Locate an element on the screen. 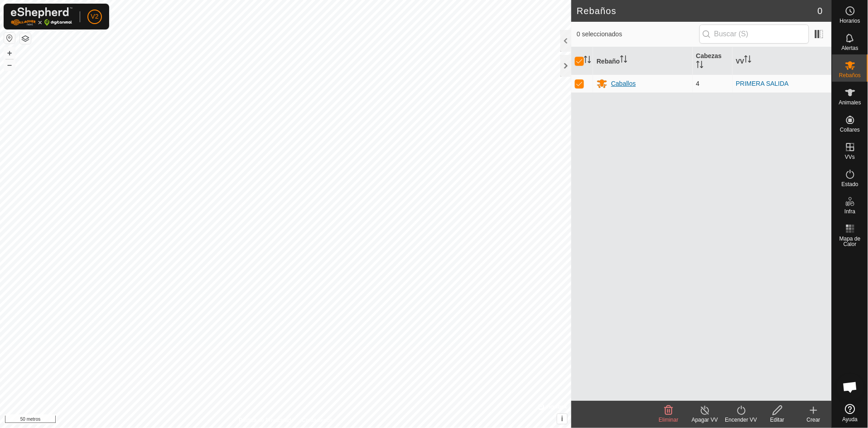 The width and height of the screenshot is (868, 428). font: Editar is located at coordinates (777, 420).